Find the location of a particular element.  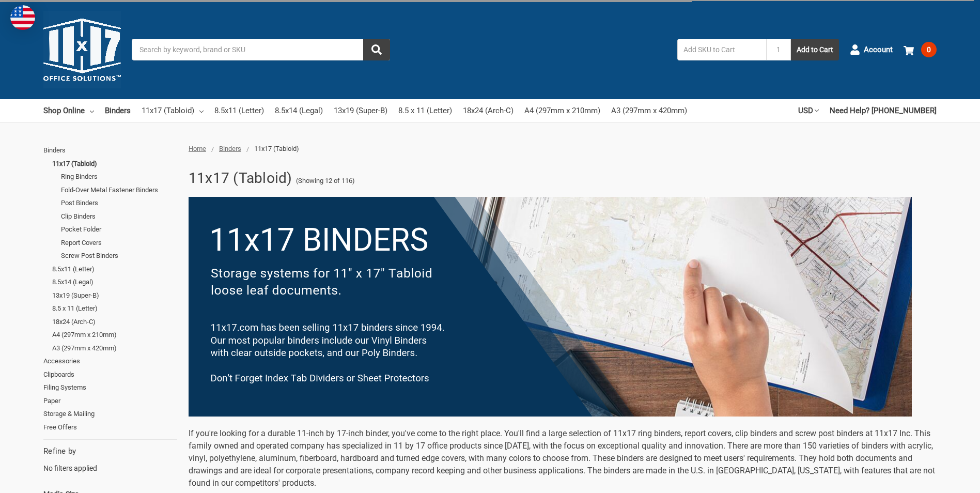

a: Accessories is located at coordinates (110, 361).